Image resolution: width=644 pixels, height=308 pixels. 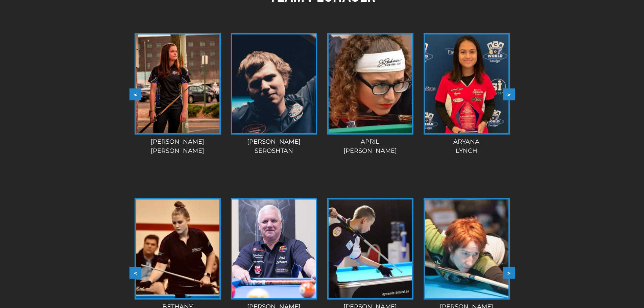 I want to click on img: amanda-c-1-e1555337534391.jpg, so click(x=177, y=84).